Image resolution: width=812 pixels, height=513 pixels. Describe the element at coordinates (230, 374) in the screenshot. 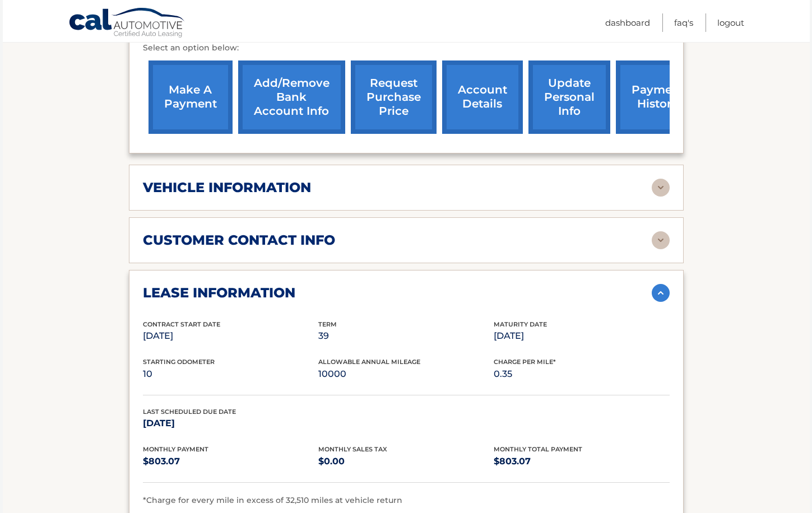

I see `p: 10` at that location.